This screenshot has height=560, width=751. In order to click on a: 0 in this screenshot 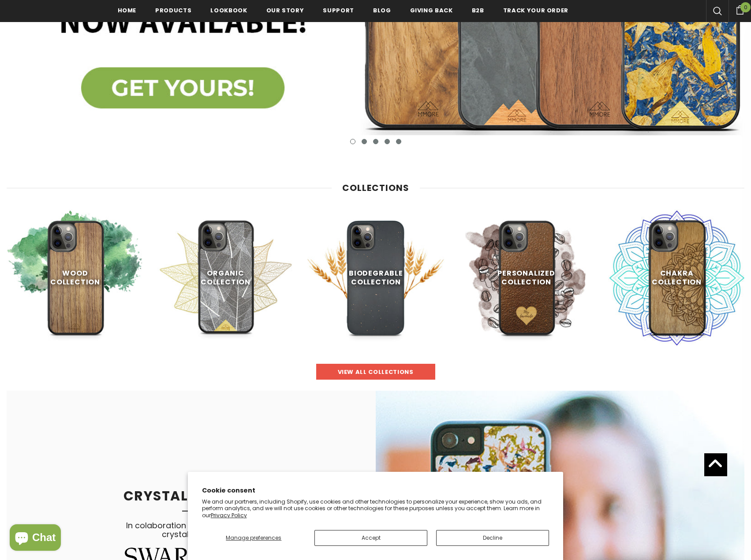, I will do `click(740, 10)`.